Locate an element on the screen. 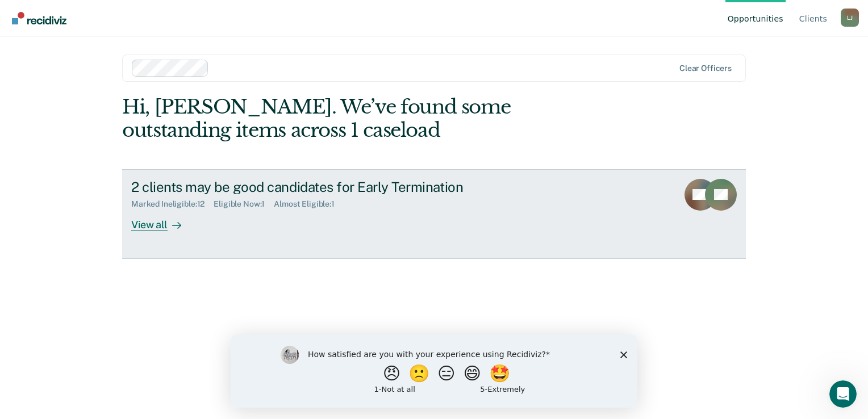  a: 2 clients may be good candidates for Early TerminationMarked Ineligible:12Eligible Now:1Almost El... is located at coordinates (434, 214).